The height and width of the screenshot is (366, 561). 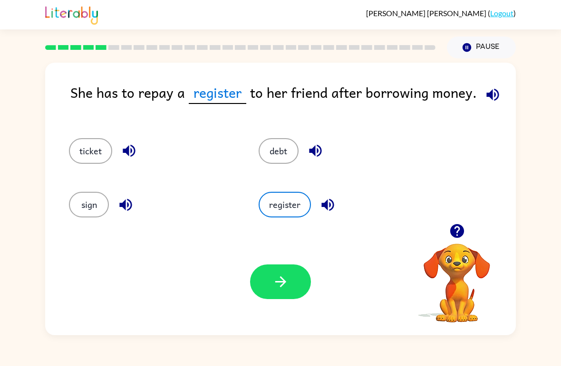 I want to click on video: Your browser must support playing .mp4 files to use Literably. Please try using another browser., so click(x=456, y=276).